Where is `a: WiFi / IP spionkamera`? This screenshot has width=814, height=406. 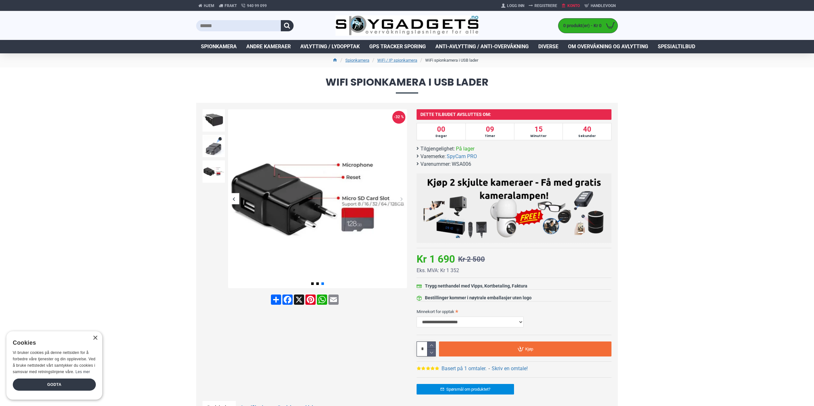
a: WiFi / IP spionkamera is located at coordinates (397, 60).